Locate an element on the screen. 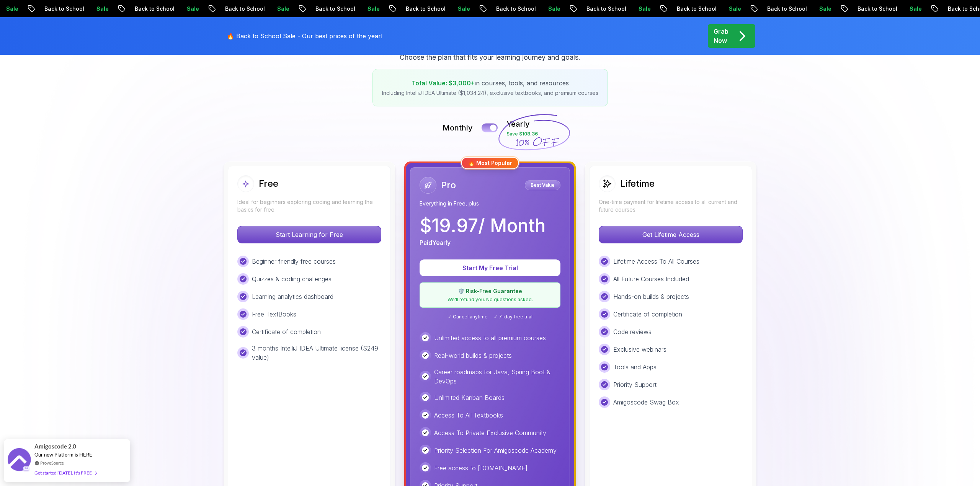 This screenshot has height=486, width=980. p: 🔥 Back to School Sale - Our best prices of the year! is located at coordinates (304, 36).